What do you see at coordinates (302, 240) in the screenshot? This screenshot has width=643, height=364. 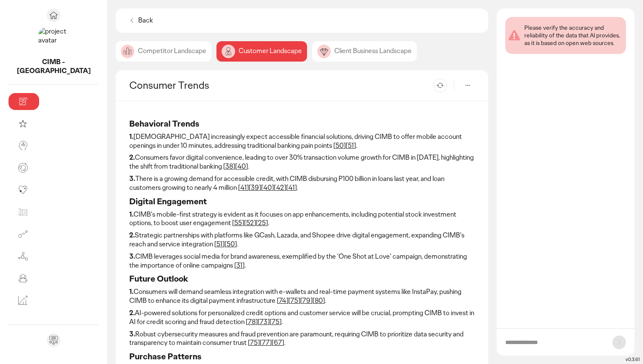 I see `p: Strategic partnerships with platforms like GCash, Lazada, and Shopee drive digital engagement, ex...` at bounding box center [302, 240].